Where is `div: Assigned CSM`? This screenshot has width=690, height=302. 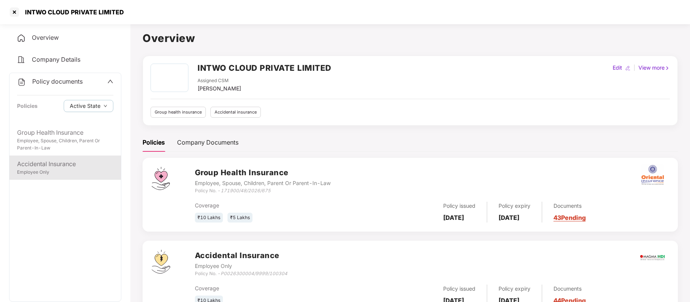
div: Assigned CSM is located at coordinates (219, 81).